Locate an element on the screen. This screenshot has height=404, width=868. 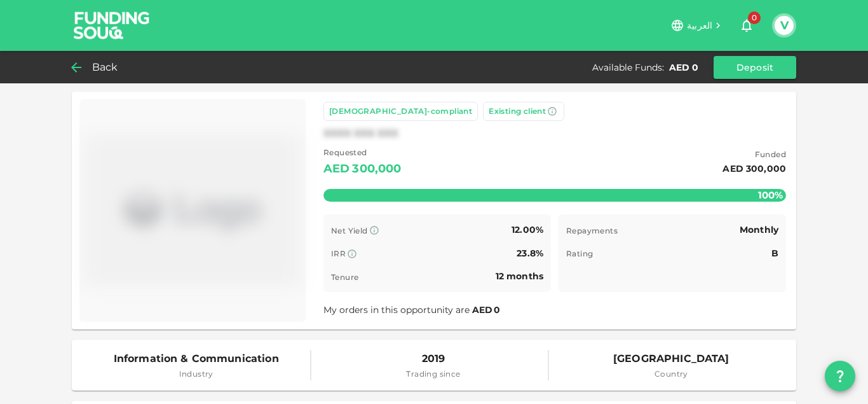
span: B is located at coordinates (775, 253).